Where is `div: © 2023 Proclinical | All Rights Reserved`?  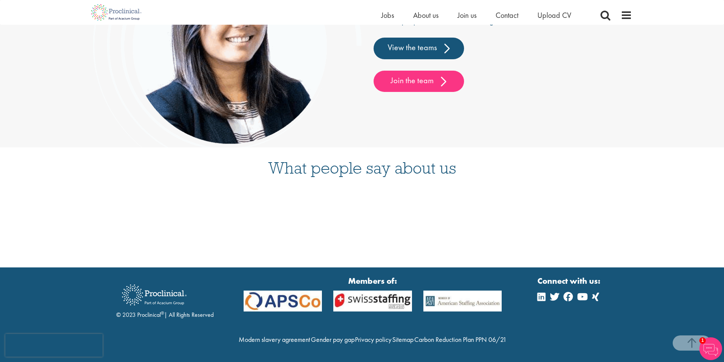
div: © 2023 Proclinical | All Rights Reserved is located at coordinates (165, 299).